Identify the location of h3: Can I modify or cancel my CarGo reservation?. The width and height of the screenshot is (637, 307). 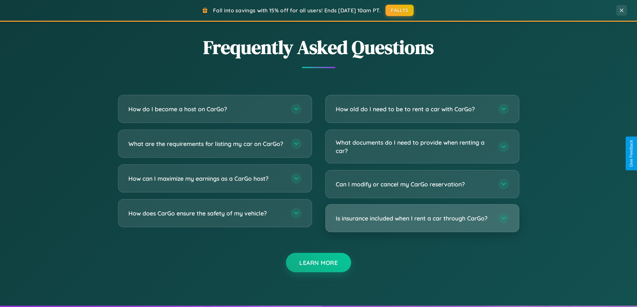
(414, 184).